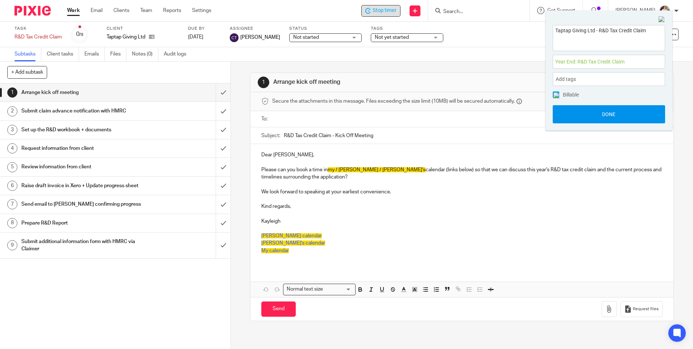 The image size is (693, 349). What do you see at coordinates (462, 206) in the screenshot?
I see `p: Kind regards,` at bounding box center [462, 206].